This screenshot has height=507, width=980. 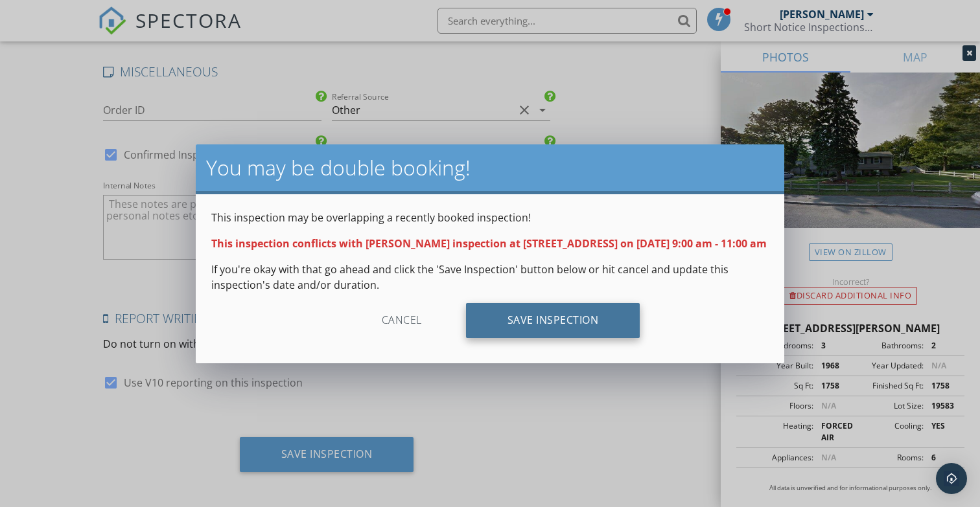 I want to click on div: Save Inspection, so click(x=553, y=320).